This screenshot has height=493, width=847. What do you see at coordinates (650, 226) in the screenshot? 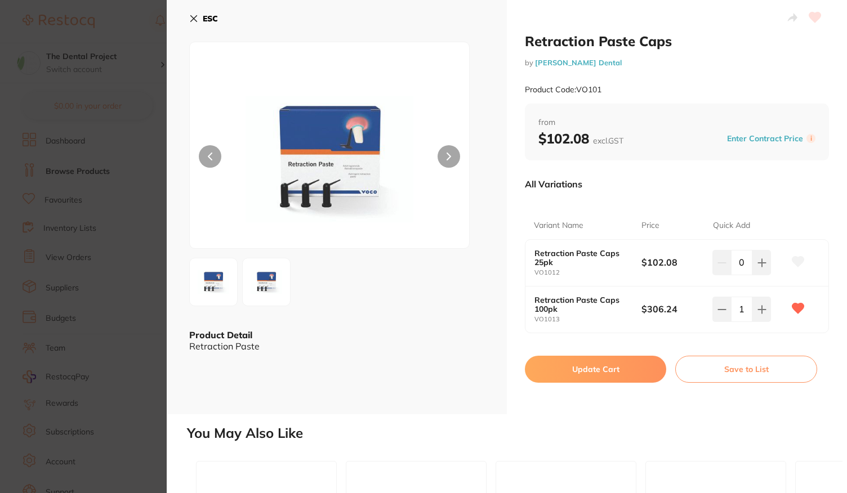
I see `p: Price` at bounding box center [650, 226].